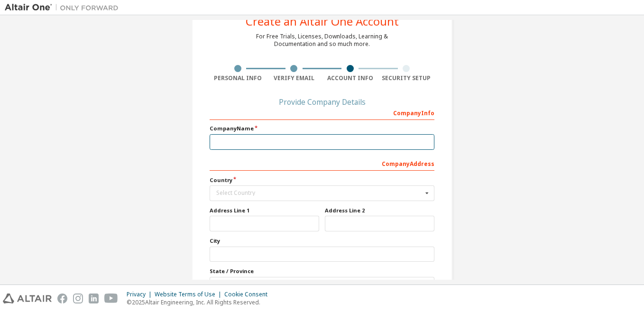 Image resolution: width=644 pixels, height=312 pixels. What do you see at coordinates (322, 180) in the screenshot?
I see `label: Country` at bounding box center [322, 180].